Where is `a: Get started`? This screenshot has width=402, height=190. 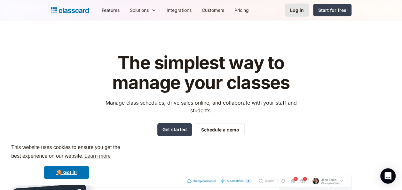 a: Get started is located at coordinates (175, 129).